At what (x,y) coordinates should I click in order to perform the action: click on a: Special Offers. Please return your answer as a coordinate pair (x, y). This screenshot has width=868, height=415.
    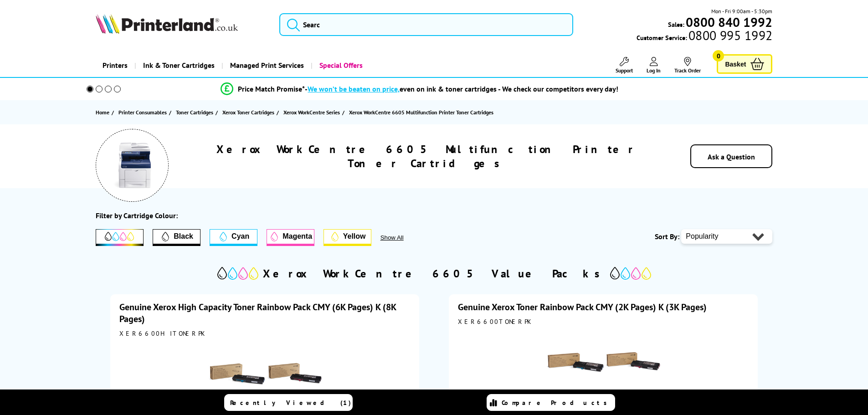
    Looking at the image, I should click on (340, 65).